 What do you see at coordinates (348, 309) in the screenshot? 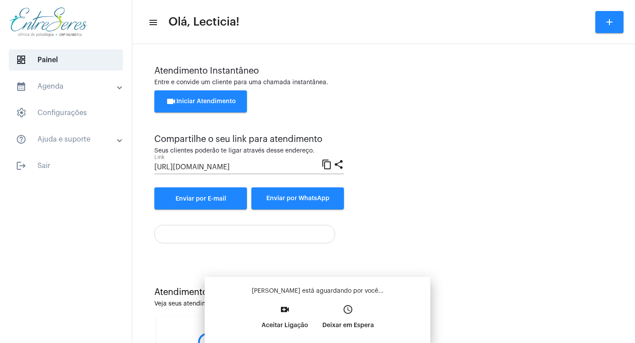
I see `mat-icon: access_time` at bounding box center [348, 309].